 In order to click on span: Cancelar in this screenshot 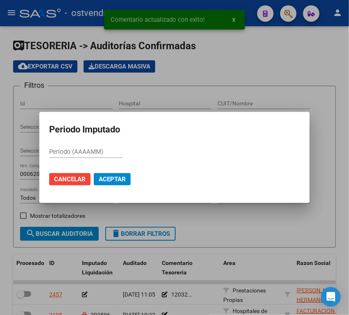, I will do `click(70, 179)`.